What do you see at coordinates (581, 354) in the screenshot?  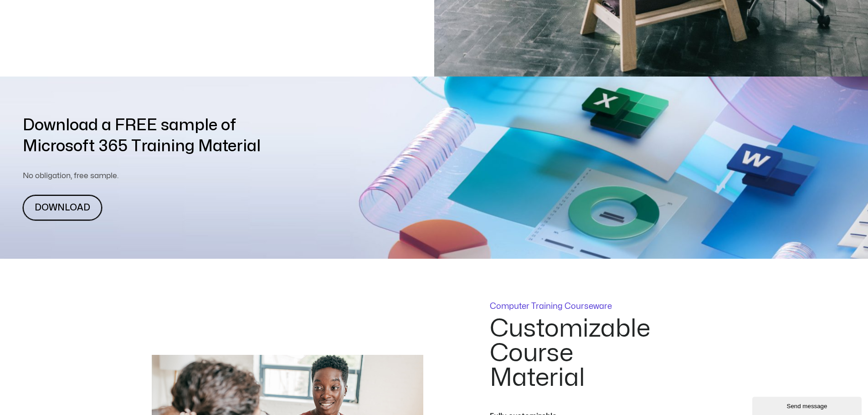 I see `h2: Customizable Course Material` at bounding box center [581, 354].